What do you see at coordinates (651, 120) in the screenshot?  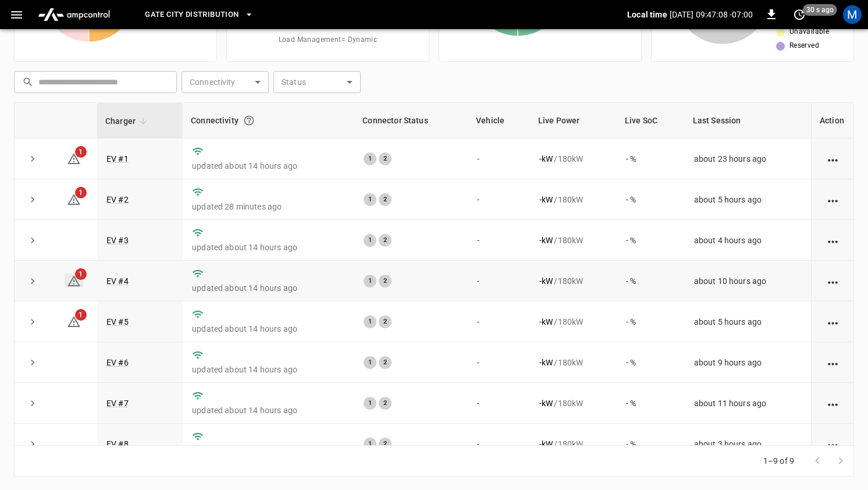 I see `th: Live SoC` at bounding box center [651, 120].